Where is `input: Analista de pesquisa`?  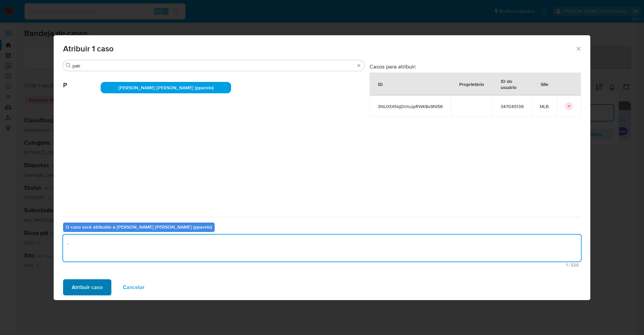 input: Analista de pesquisa is located at coordinates (214, 66).